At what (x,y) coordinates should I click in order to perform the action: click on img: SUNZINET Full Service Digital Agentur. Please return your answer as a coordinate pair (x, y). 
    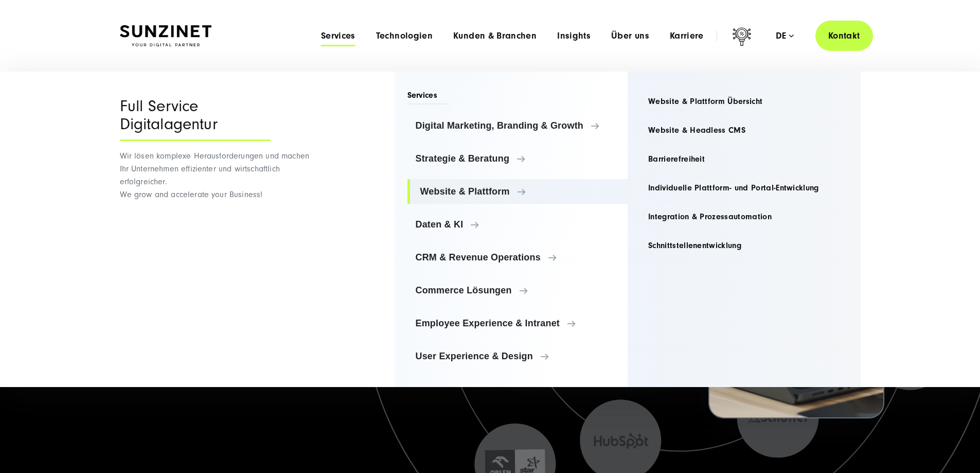
    Looking at the image, I should click on (166, 36).